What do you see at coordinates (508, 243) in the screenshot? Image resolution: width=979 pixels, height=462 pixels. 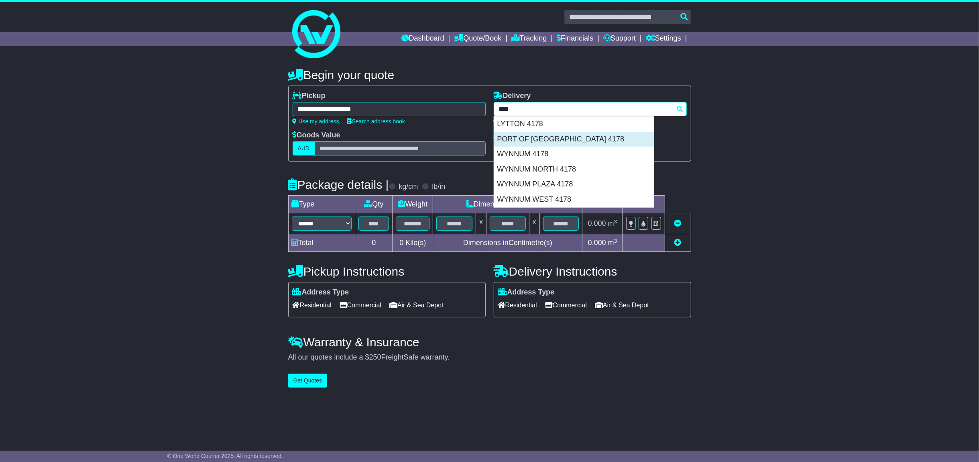 I see `td: Dimensions in Centimetre(s)` at bounding box center [508, 243].